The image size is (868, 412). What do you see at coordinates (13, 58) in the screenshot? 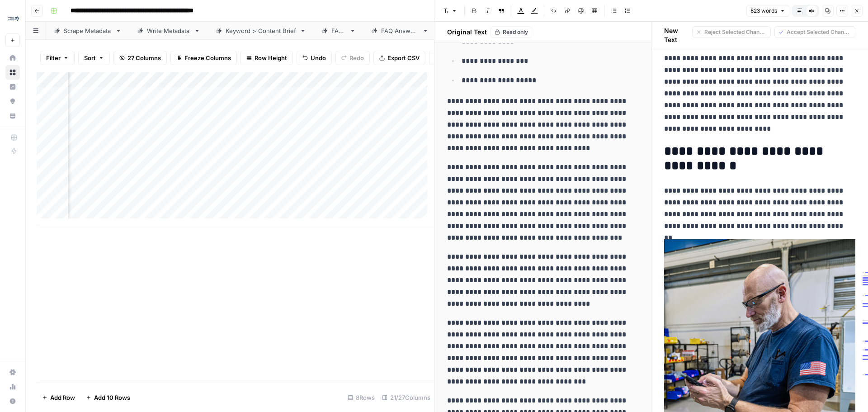
I see `a: Home` at bounding box center [13, 58].